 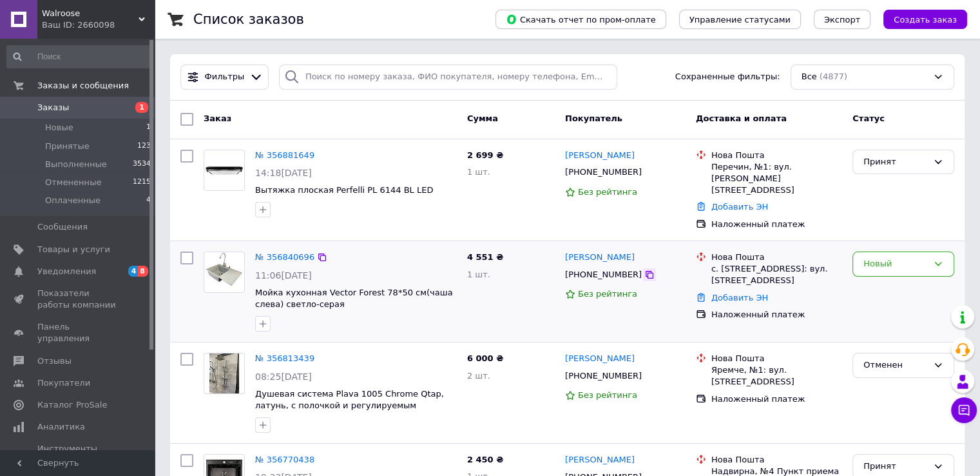 I want to click on span: Мойка кухонная Vector Forest 78*50 см(чаша слева) светло-серая +дозатор+сифон+смеситель гибкий, so click(x=354, y=305).